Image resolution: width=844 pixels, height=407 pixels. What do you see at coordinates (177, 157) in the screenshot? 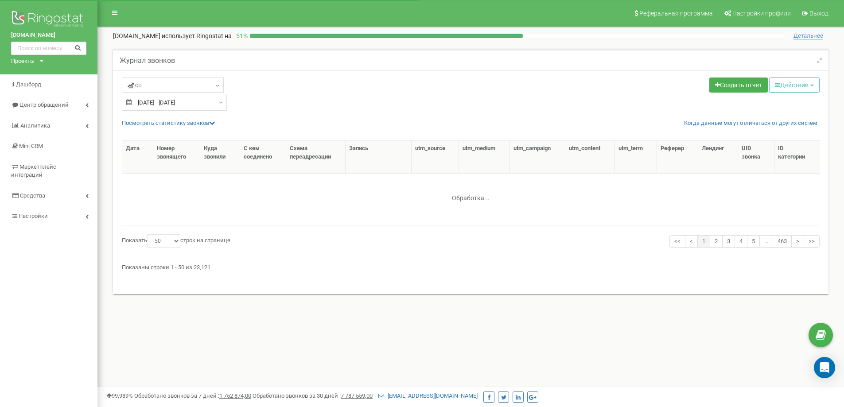
I see `th: Номер звонящего` at bounding box center [177, 157].